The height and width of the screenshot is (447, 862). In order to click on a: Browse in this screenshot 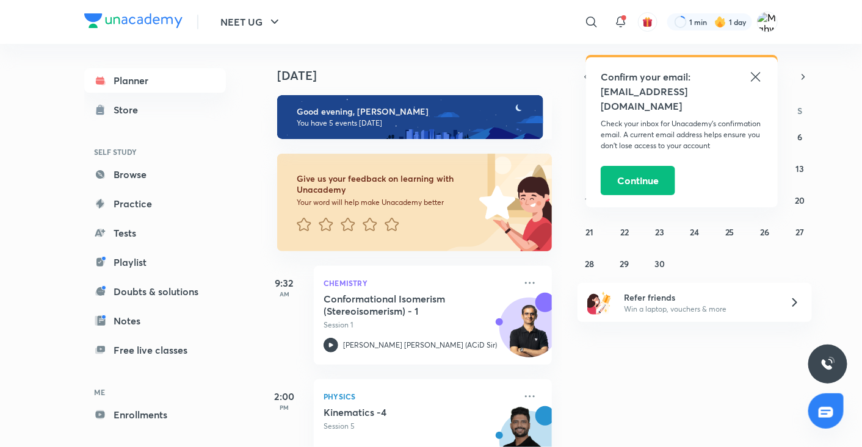, I will do `click(155, 175)`.